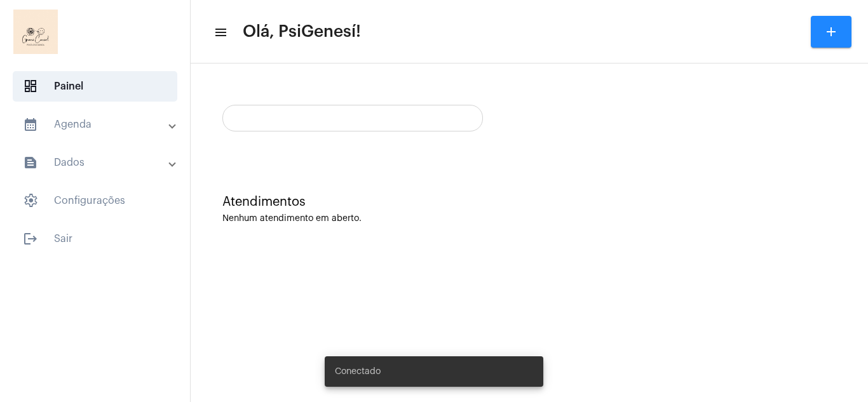 This screenshot has height=402, width=868. I want to click on span: Sair, so click(95, 239).